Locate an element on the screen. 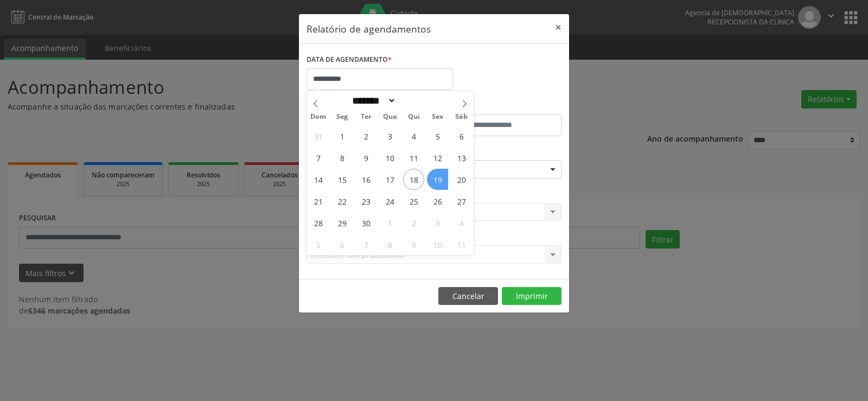 This screenshot has width=868, height=401. select: Month is located at coordinates (372, 100).